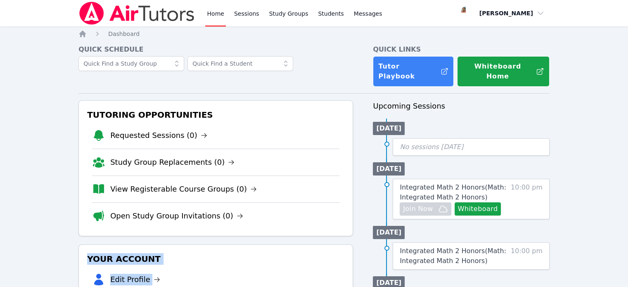  What do you see at coordinates (368, 14) in the screenshot?
I see `span: Messages` at bounding box center [368, 14].